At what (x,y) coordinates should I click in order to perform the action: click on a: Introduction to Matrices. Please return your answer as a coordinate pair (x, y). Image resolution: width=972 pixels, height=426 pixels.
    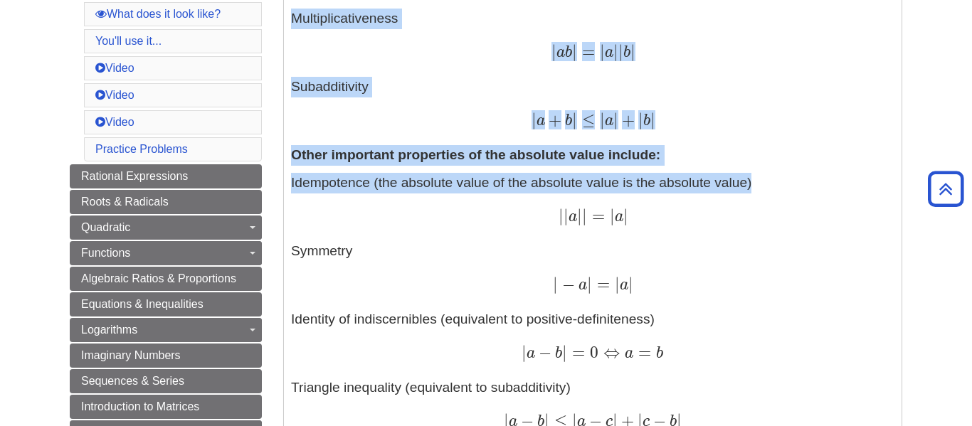
    Looking at the image, I should click on (166, 407).